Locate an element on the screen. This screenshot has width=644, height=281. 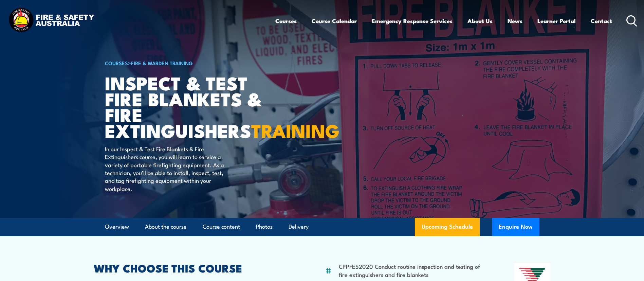
a: Overview is located at coordinates (117, 227).